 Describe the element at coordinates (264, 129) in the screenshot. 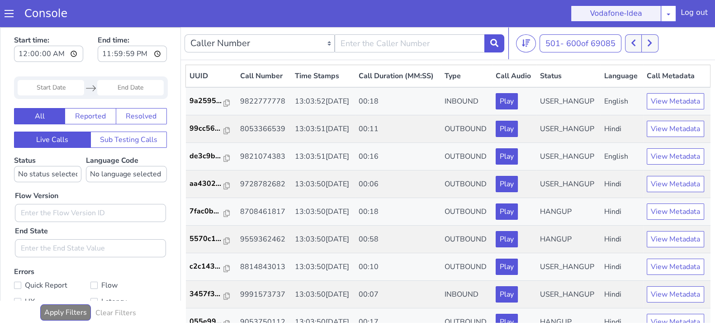

I see `td: 9821074383` at that location.